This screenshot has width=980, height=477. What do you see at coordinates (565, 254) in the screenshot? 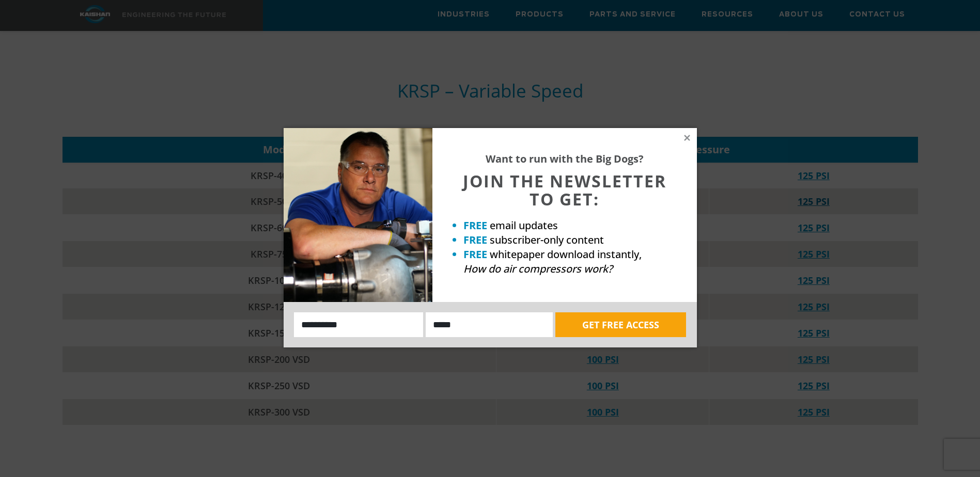
I see `span: whitepaper download instantly,` at bounding box center [565, 254].